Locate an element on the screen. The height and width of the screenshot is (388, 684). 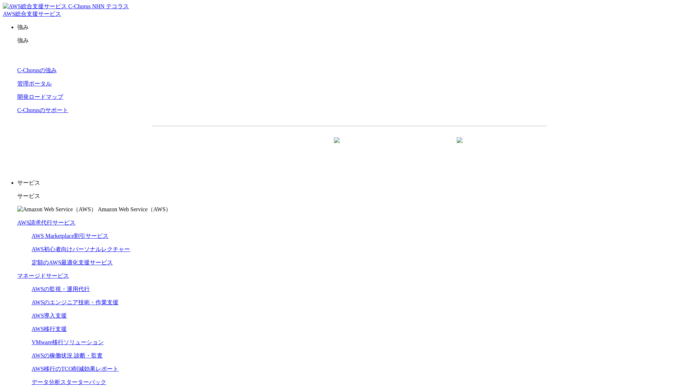
a: VMware移行ソリューション is located at coordinates (67, 342).